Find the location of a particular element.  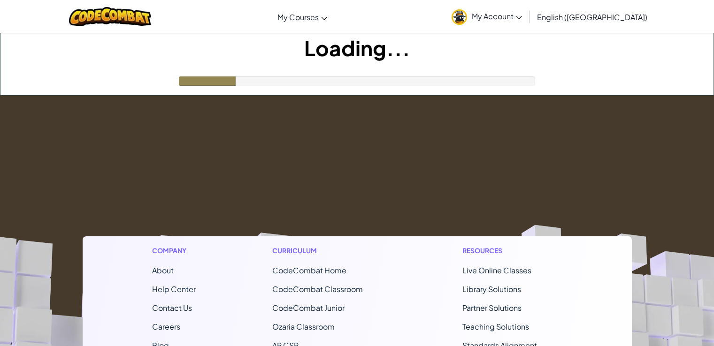

h1: Resources is located at coordinates (512, 251).